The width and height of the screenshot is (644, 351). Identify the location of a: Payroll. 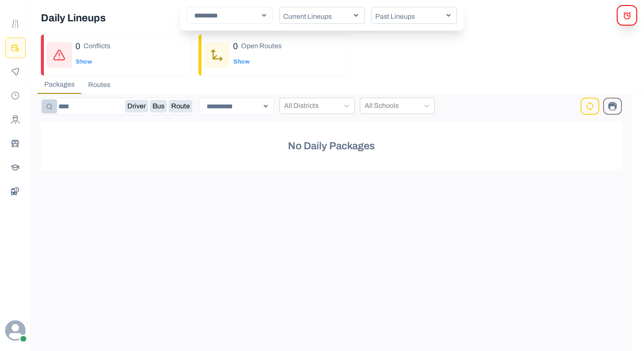
(15, 96).